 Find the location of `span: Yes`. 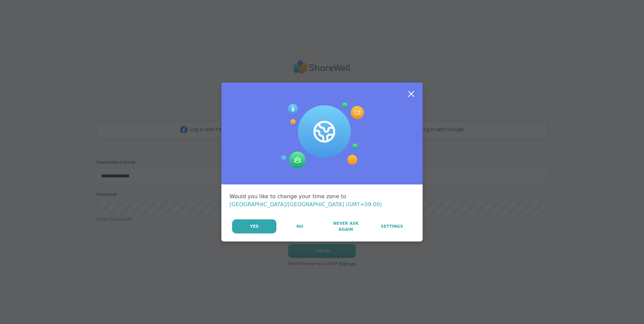

span: Yes is located at coordinates (254, 227).